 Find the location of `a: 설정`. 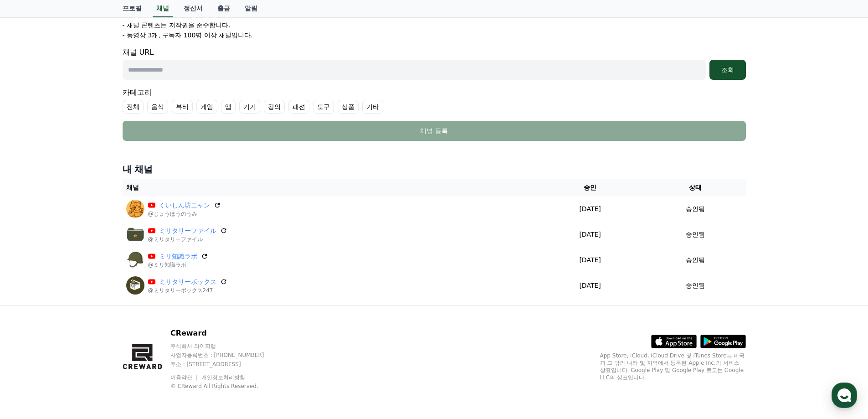

a: 설정 is located at coordinates (147, 300).